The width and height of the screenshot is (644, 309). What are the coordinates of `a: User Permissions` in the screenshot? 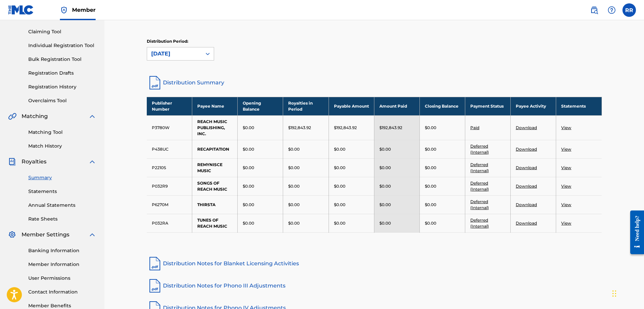 It's located at (62, 278).